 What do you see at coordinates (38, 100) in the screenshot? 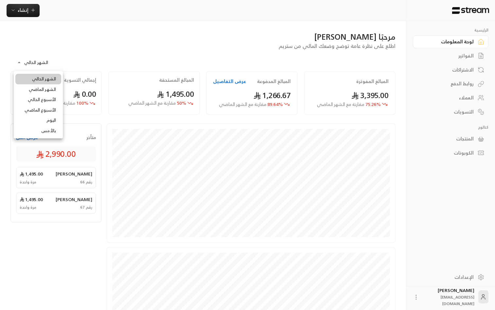
I see `li: الأسبوع الحالي` at bounding box center [38, 100].